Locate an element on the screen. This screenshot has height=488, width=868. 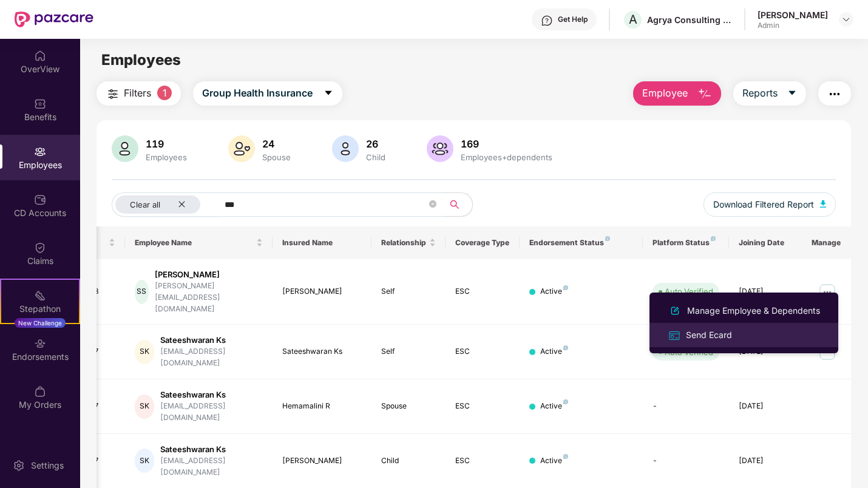
div: Get Help is located at coordinates (572, 20).